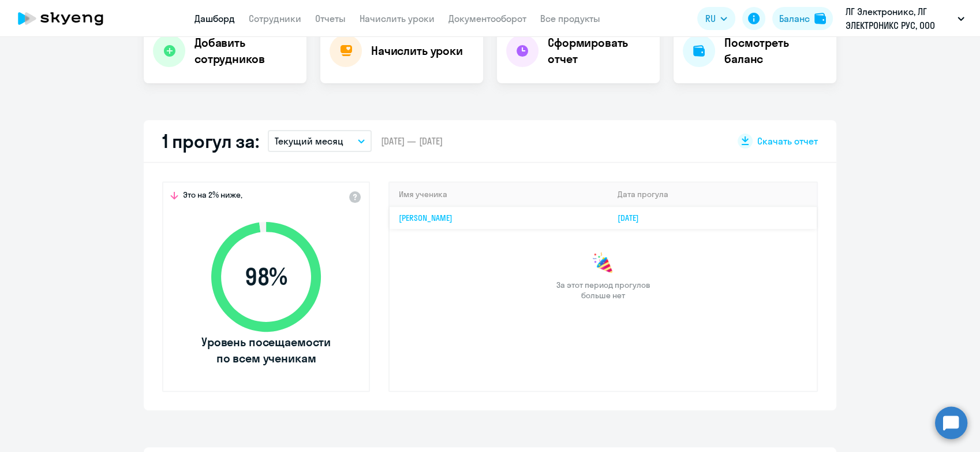 The image size is (980, 452). What do you see at coordinates (899, 19) in the screenshot?
I see `p: ЛГ Электроникс, ЛГ ЭЛЕКТРОНИКС РУС, ООО` at bounding box center [899, 19].